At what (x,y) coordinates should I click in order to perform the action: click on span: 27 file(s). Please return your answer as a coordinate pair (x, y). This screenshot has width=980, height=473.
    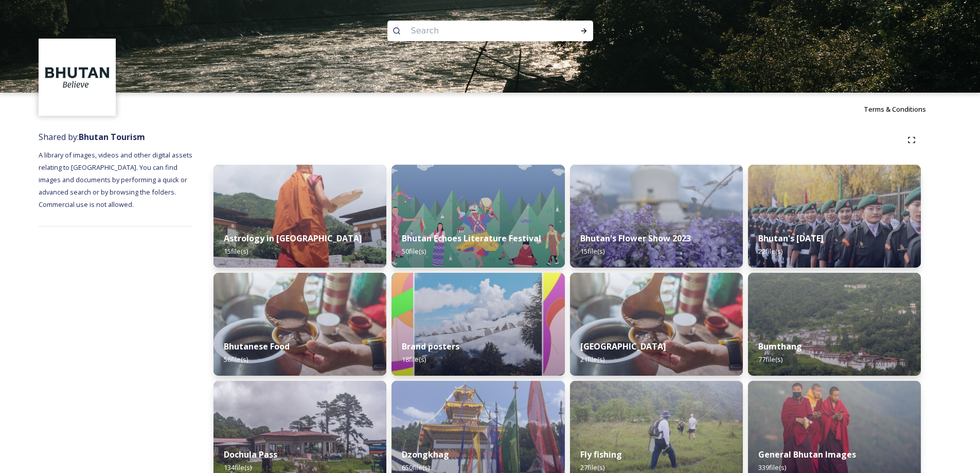
    Looking at the image, I should click on (592, 467).